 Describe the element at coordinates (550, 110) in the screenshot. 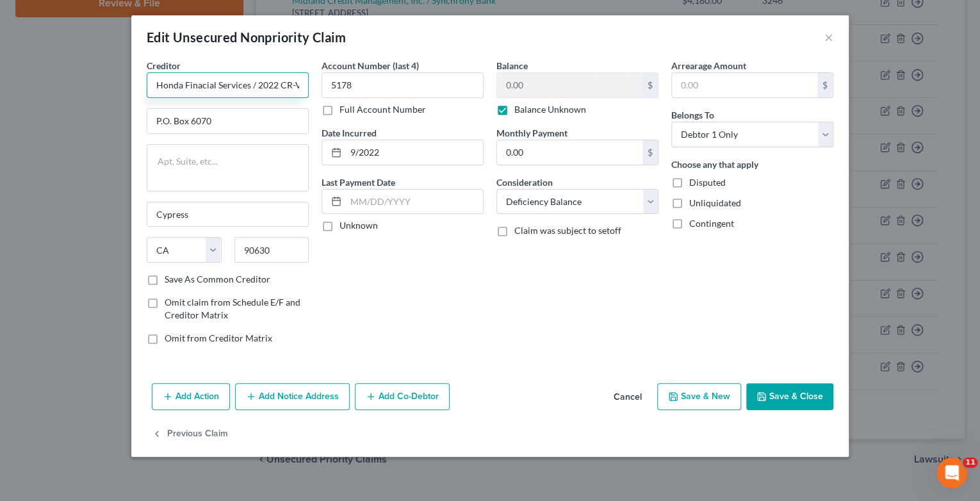

I see `label: Balance Unknown` at that location.